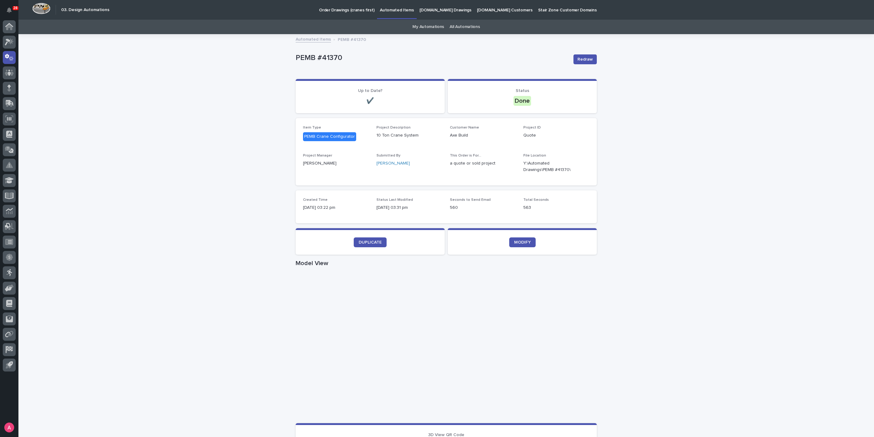 Image resolution: width=874 pixels, height=437 pixels. Describe the element at coordinates (522, 101) in the screenshot. I see `div: Done` at that location.